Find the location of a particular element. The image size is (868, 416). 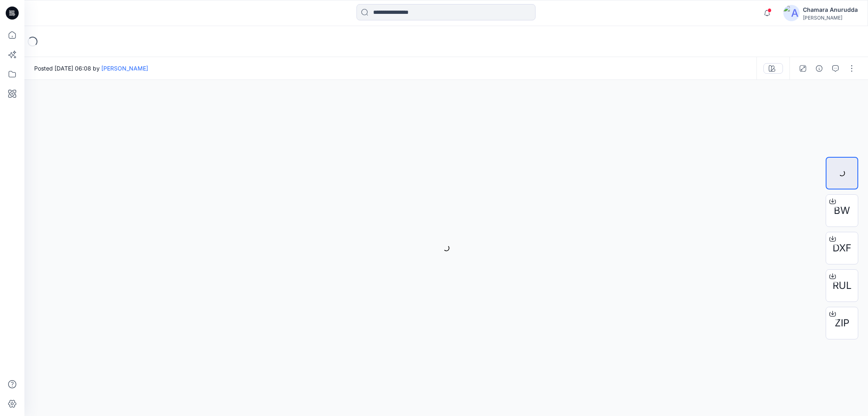

span: BW is located at coordinates (842, 211).